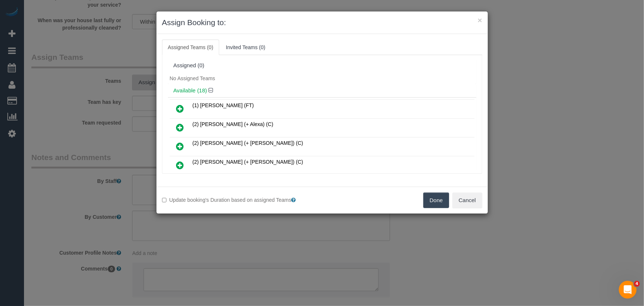 The image size is (644, 306). I want to click on label: Update booking's Duration based on assigned Teams, so click(239, 200).